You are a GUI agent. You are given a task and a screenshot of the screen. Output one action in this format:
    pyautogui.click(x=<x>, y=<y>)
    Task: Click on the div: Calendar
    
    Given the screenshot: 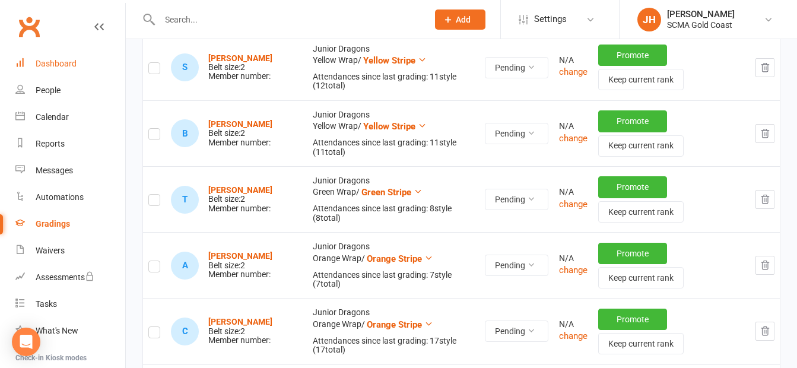 What is the action you would take?
    pyautogui.click(x=52, y=117)
    